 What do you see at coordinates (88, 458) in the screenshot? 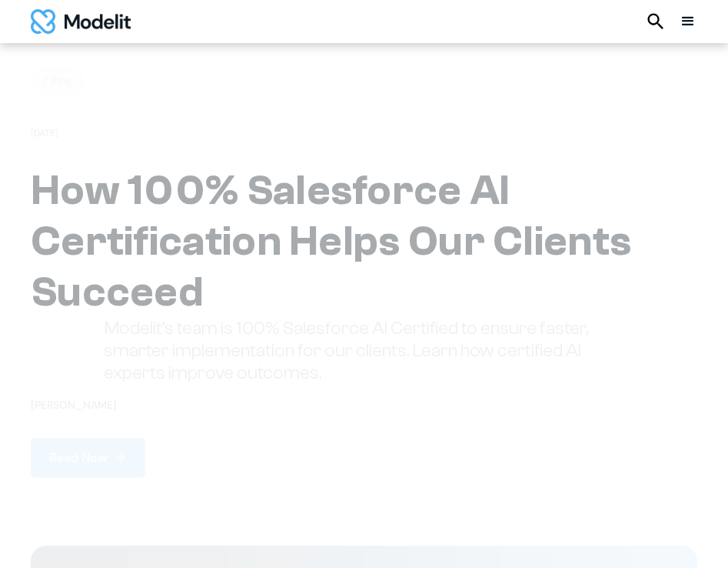
I see `a: Read Now` at bounding box center [88, 458].